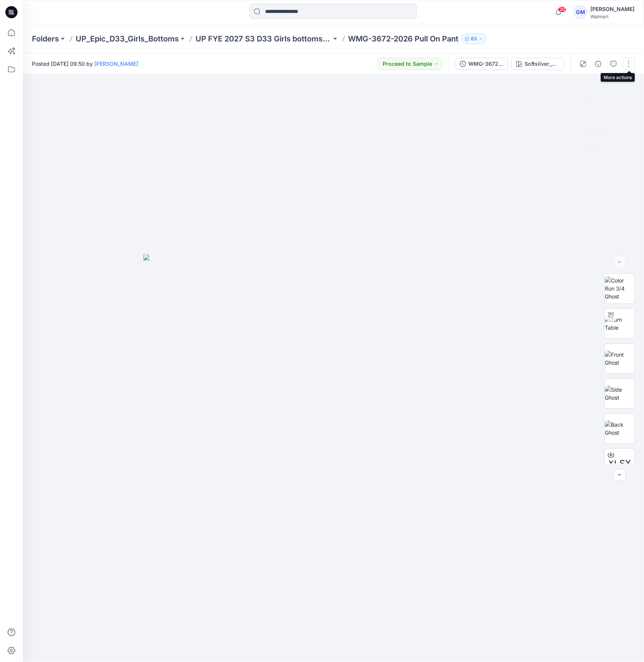 The image size is (644, 662). Describe the element at coordinates (601, 131) in the screenshot. I see `p: Duplicate to...` at that location.